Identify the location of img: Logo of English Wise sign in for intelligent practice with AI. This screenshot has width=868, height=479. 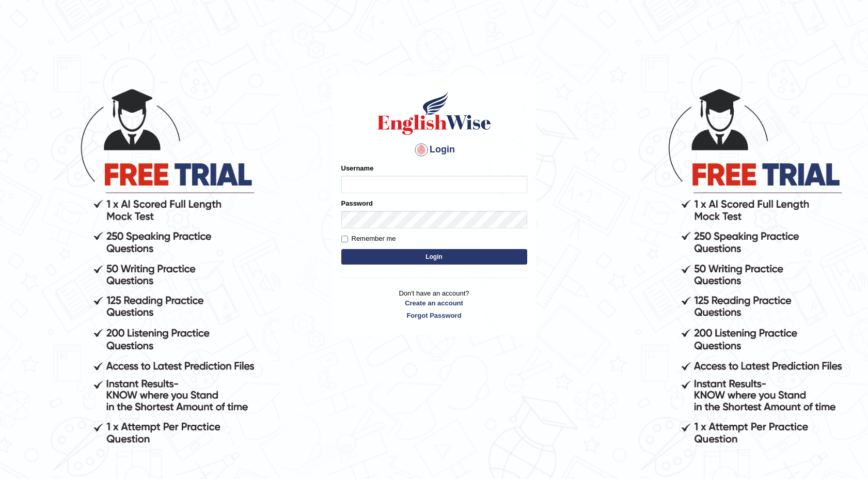
(434, 113).